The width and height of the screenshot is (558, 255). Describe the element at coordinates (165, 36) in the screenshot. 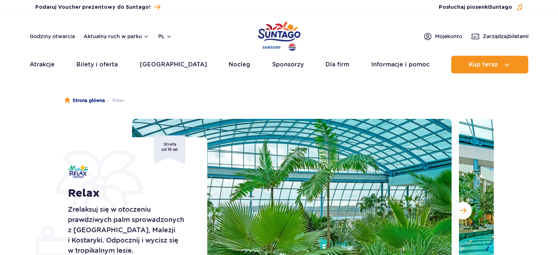

I see `button: pl` at that location.